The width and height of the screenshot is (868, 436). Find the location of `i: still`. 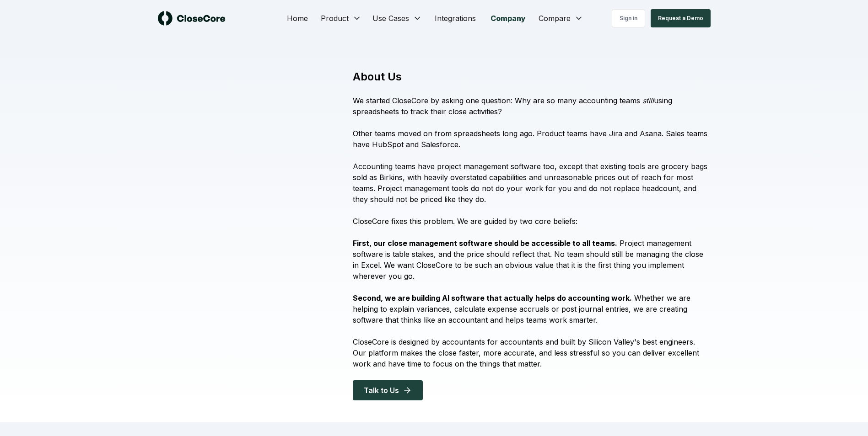

i: still is located at coordinates (647, 101).